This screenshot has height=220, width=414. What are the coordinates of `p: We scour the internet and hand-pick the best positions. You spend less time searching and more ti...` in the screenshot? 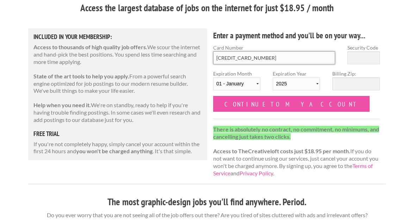 It's located at (118, 55).